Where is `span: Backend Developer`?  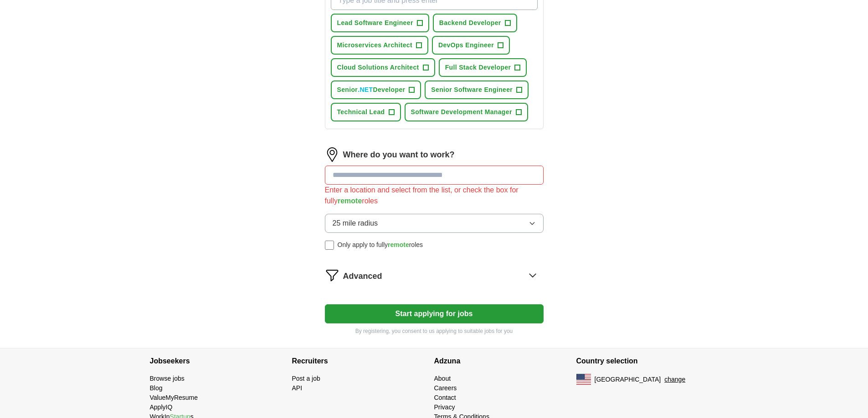 span: Backend Developer is located at coordinates (470, 22).